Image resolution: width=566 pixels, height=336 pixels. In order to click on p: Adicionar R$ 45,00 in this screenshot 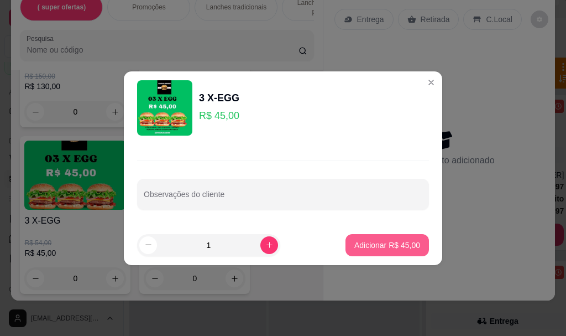, I will do `click(387, 245)`.